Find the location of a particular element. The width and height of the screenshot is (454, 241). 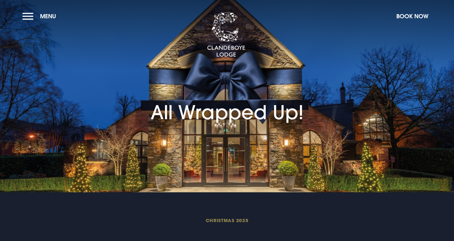

h1: All Wrapped Up! is located at coordinates (227, 98).